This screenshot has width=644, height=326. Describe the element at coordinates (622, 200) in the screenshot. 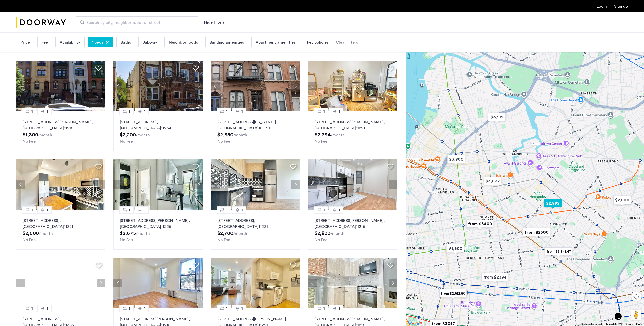

I see `div: $2,800` at that location.